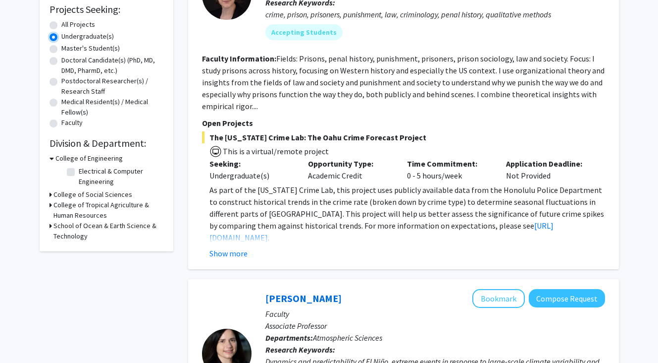 This screenshot has width=658, height=363. I want to click on button: Add Christina Karamperidou to Bookmarks, so click(499, 298).